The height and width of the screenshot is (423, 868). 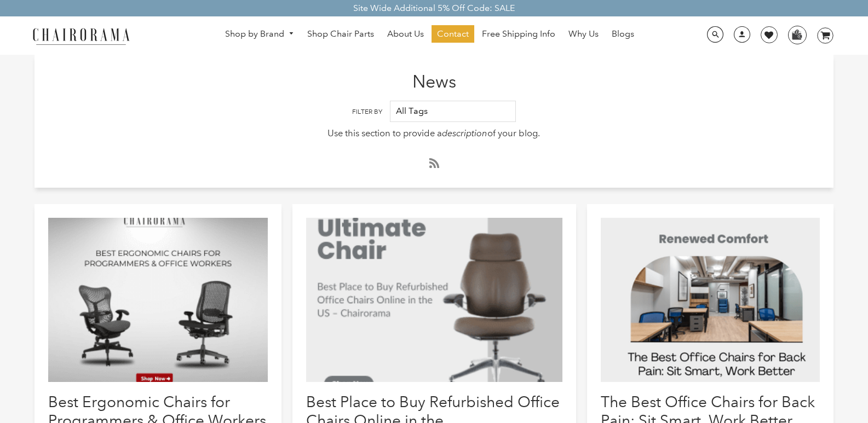 What do you see at coordinates (583, 34) in the screenshot?
I see `span: Why Us` at bounding box center [583, 34].